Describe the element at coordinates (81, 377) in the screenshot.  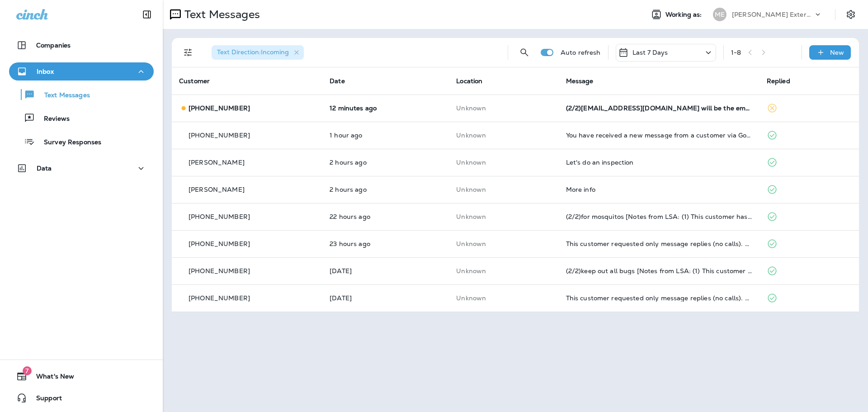
I see `button: 7What's New` at that location.